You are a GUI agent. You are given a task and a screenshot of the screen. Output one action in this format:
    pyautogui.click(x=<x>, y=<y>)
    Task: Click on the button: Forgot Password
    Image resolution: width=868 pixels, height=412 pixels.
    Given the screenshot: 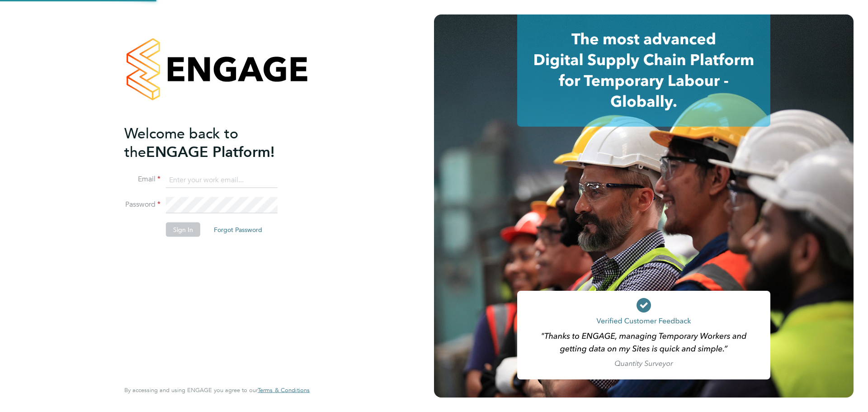 What is the action you would take?
    pyautogui.click(x=238, y=230)
    